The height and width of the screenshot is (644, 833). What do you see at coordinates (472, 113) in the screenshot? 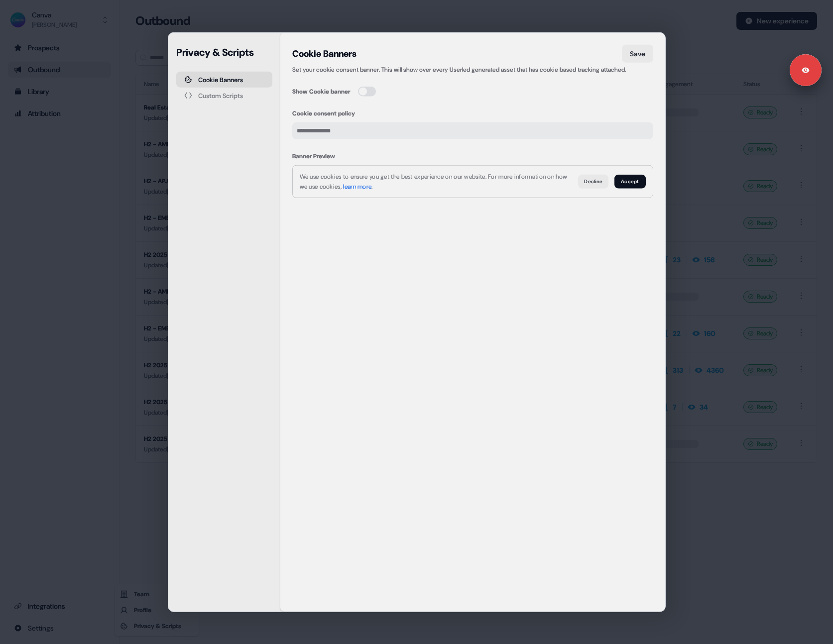
I see `label: Cookie consent policy` at bounding box center [472, 113].